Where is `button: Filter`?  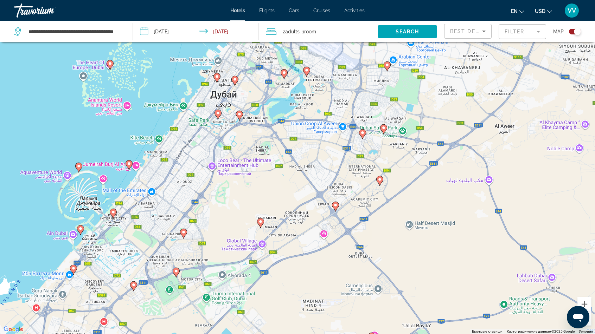 button: Filter is located at coordinates (522, 32).